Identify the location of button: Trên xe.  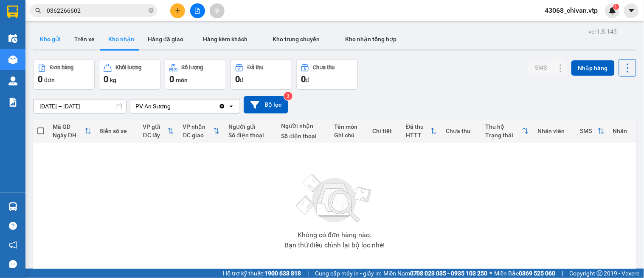
(84, 39).